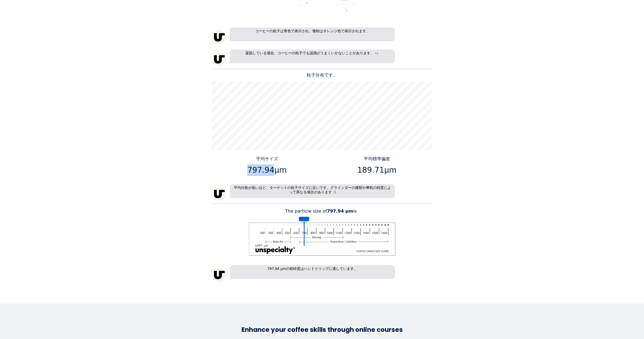  I want to click on p: 凝固している場合、コーヒーの粒子でも認識がうまくいかないことがあります。 👀, so click(312, 57).